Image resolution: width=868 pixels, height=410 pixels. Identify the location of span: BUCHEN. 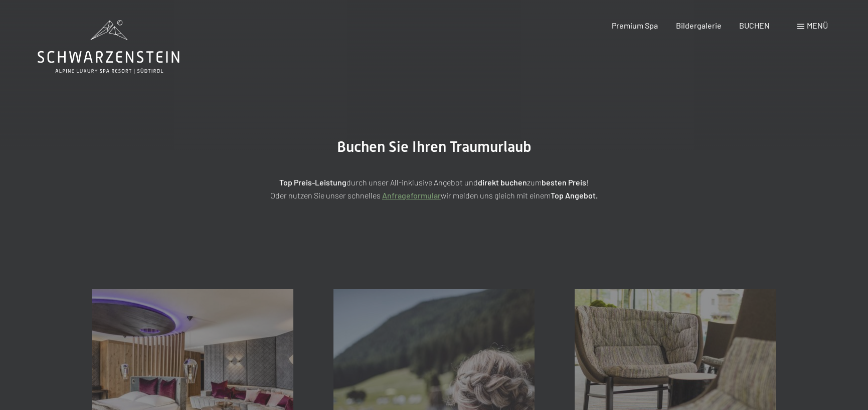
(754, 25).